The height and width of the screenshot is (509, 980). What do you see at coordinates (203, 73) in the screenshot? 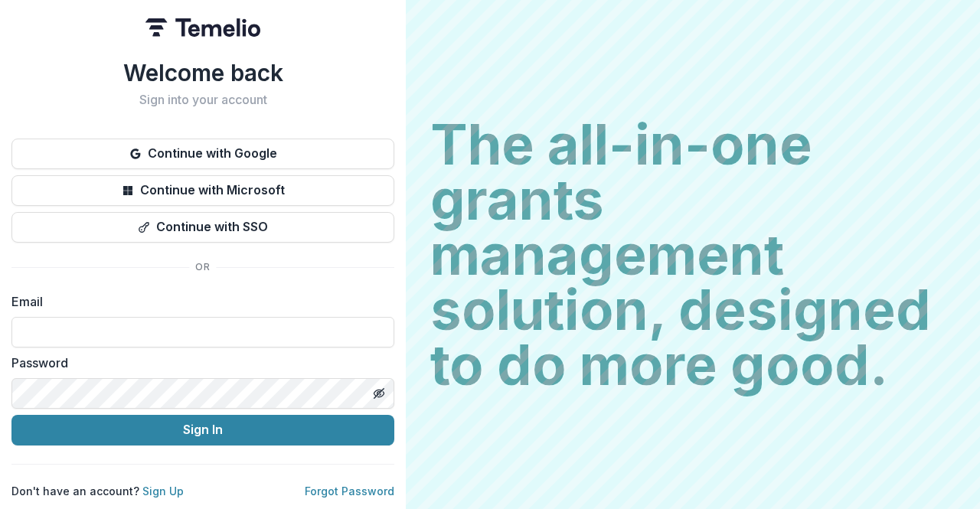
I see `h1: Welcome back` at bounding box center [203, 73].